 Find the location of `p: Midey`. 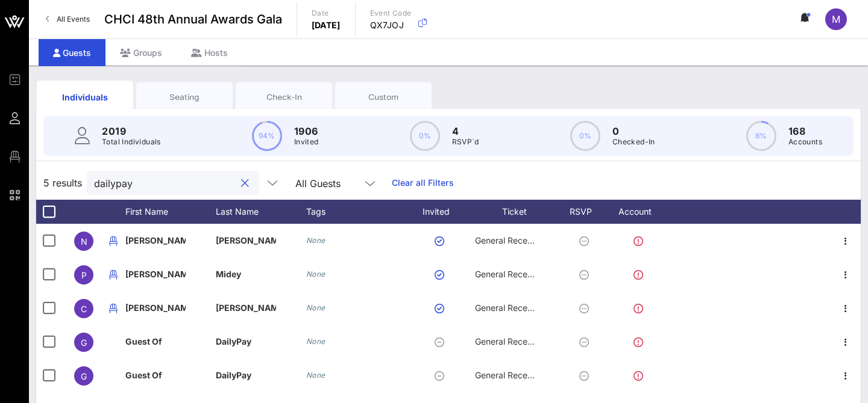

p: Midey is located at coordinates (246, 274).